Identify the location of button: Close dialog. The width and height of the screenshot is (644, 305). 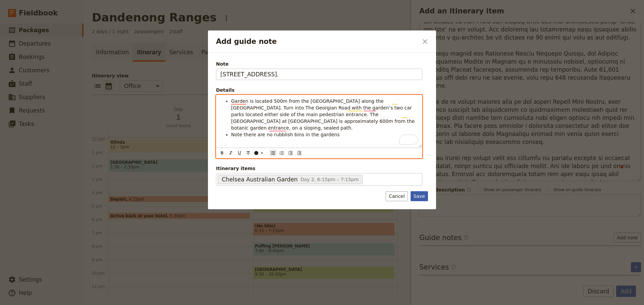
(425, 42).